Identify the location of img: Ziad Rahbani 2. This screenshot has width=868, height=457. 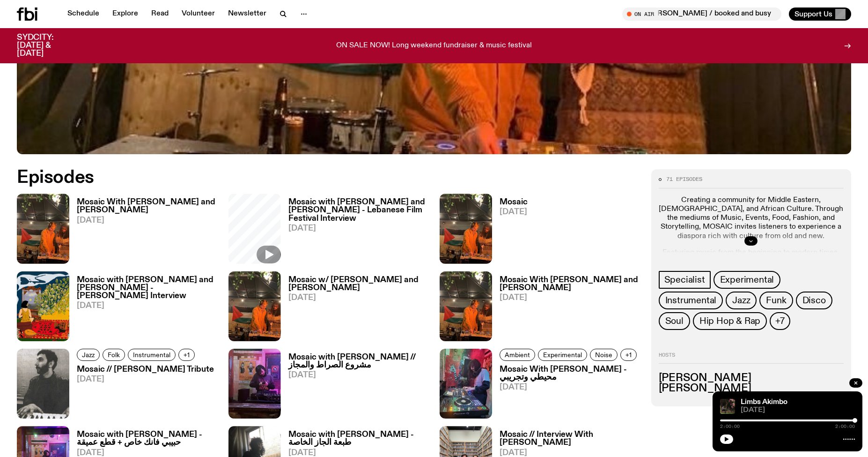
(43, 384).